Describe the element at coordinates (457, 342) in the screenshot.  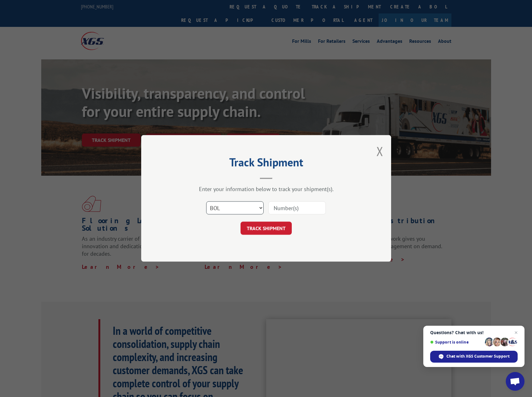
I see `span: Support is online` at that location.